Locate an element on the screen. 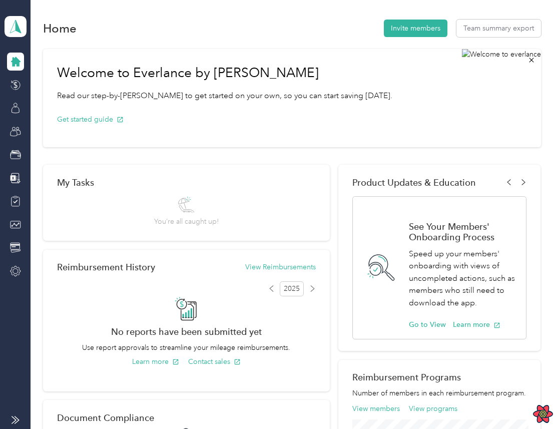 This screenshot has width=558, height=429. button: View Reimbursements is located at coordinates (280, 267).